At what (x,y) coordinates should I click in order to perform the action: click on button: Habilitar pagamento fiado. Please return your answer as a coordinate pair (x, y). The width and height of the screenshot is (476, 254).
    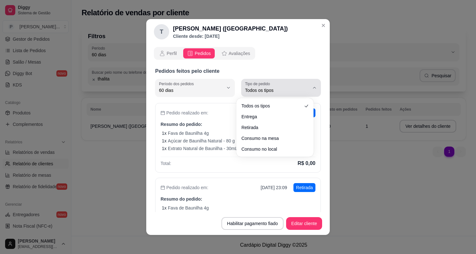
    Looking at the image, I should click on (252, 224).